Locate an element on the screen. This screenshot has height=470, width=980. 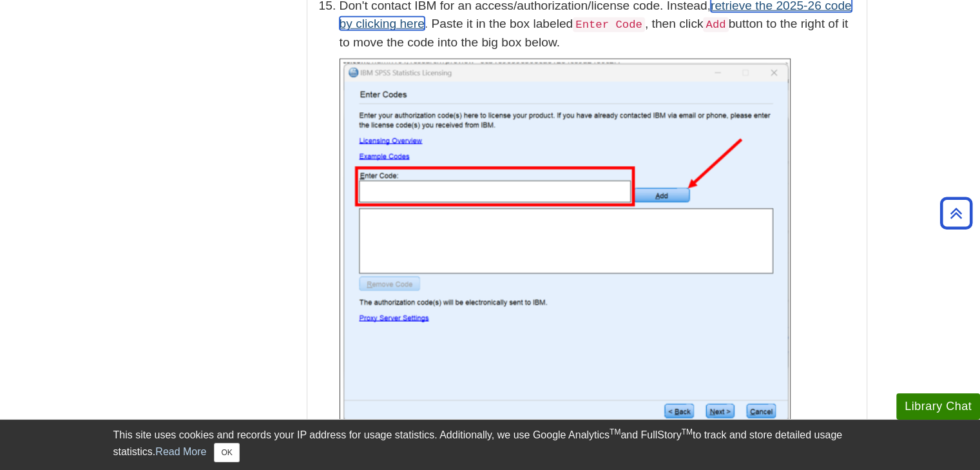
a: Back to Top is located at coordinates (956, 212).